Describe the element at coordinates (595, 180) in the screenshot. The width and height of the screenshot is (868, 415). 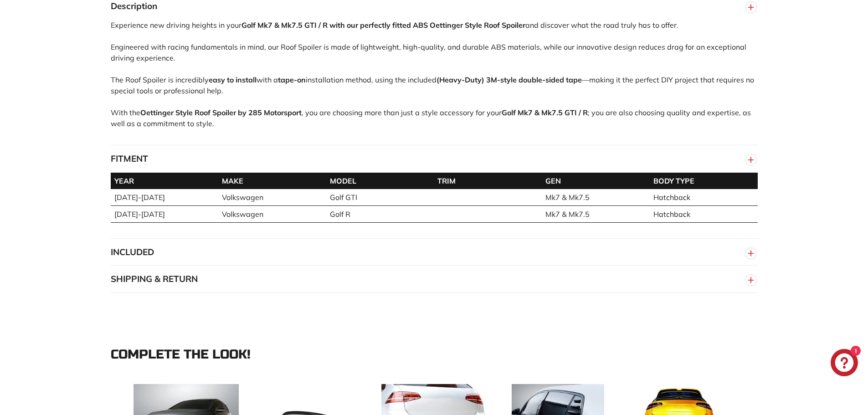
I see `th: GEN` at that location.